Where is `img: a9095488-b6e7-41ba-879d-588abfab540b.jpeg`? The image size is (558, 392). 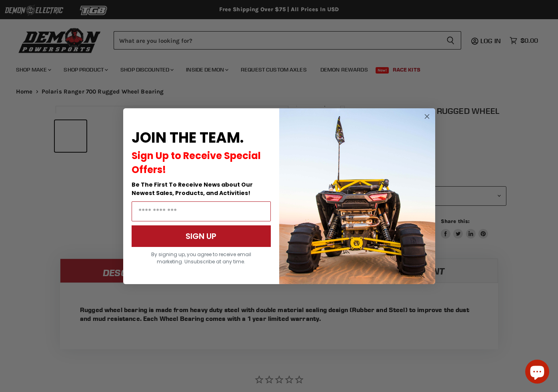 img: a9095488-b6e7-41ba-879d-588abfab540b.jpeg is located at coordinates (357, 196).